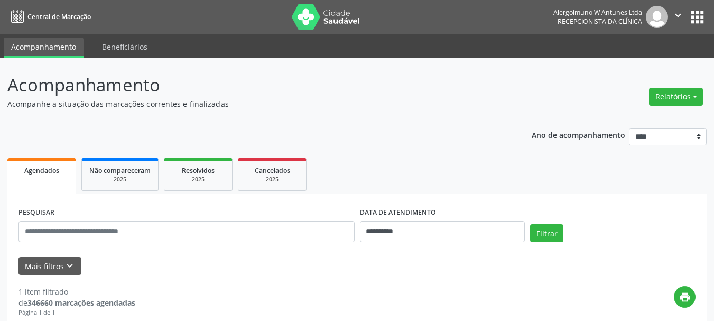 This screenshot has width=714, height=321. I want to click on i: print, so click(685, 297).